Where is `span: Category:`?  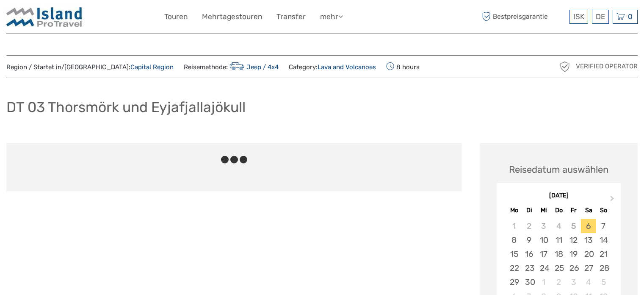
span: Category: is located at coordinates (332, 67).